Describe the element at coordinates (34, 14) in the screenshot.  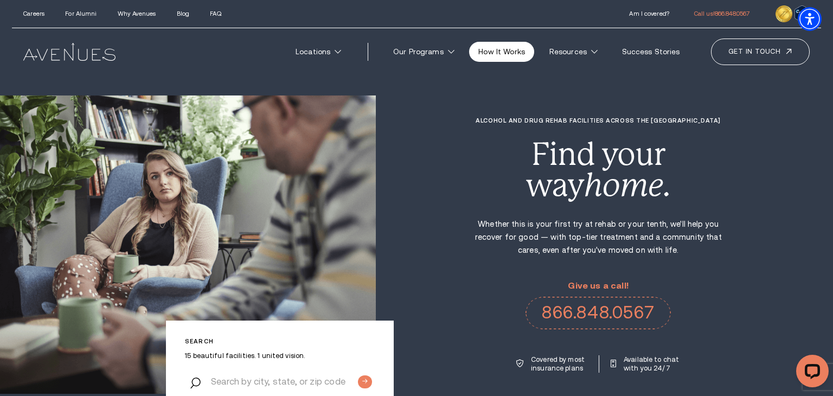
I see `a: Careers` at that location.